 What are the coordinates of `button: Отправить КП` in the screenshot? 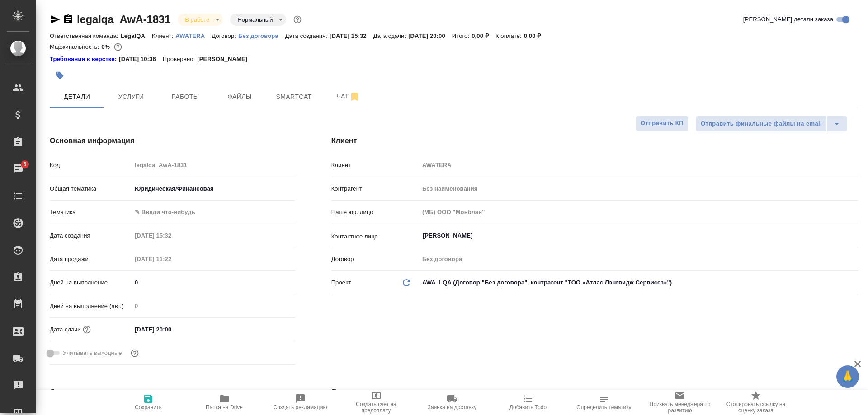 It's located at (662, 123).